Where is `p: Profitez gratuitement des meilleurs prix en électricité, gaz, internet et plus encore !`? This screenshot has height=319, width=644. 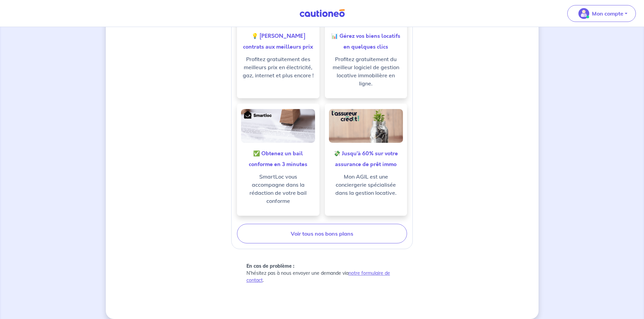 p: Profitez gratuitement des meilleurs prix en électricité, gaz, internet et plus encore ! is located at coordinates (278, 67).